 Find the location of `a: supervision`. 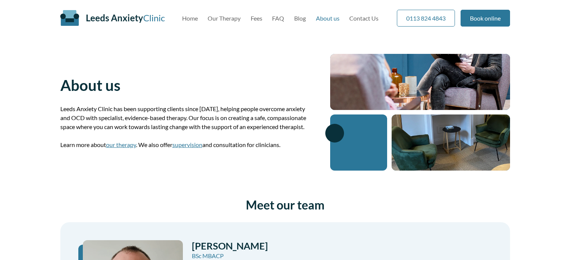

a: supervision is located at coordinates (187, 145).